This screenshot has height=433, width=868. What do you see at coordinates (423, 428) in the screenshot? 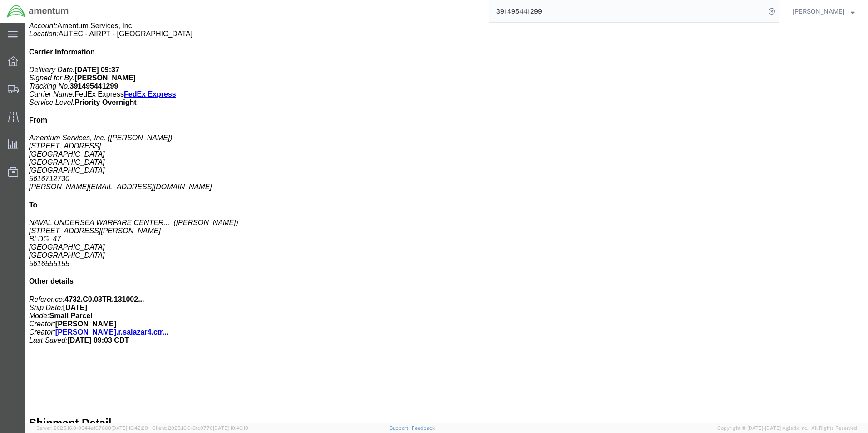
I see `a: Feedback` at bounding box center [423, 428].